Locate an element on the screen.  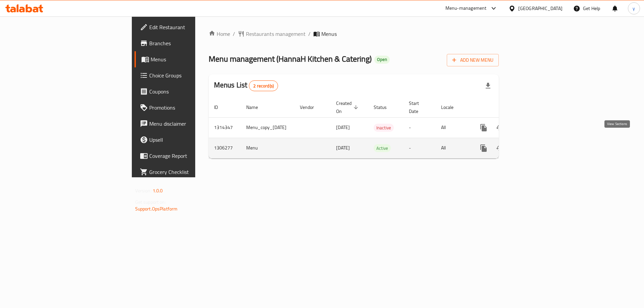
a: Branches is located at coordinates (187, 43).